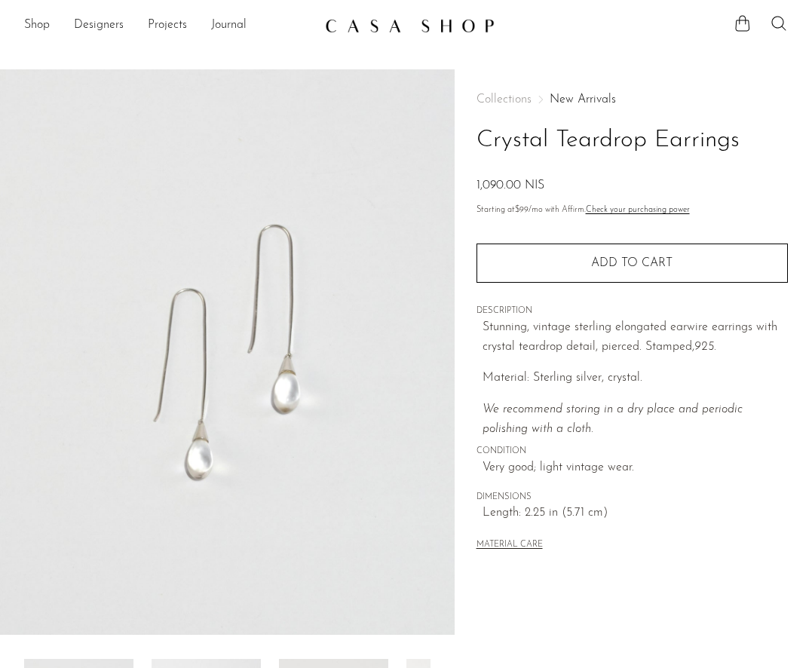  Describe the element at coordinates (632, 99) in the screenshot. I see `nav: Breadcrumbs` at that location.